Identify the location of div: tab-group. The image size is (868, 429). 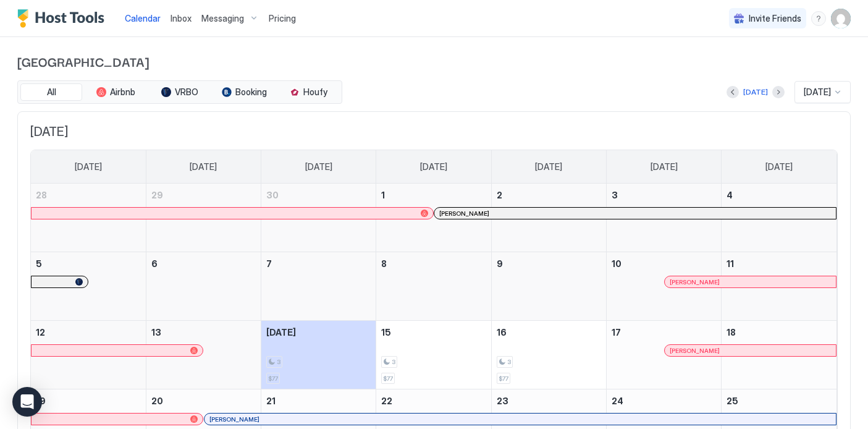
(180, 92).